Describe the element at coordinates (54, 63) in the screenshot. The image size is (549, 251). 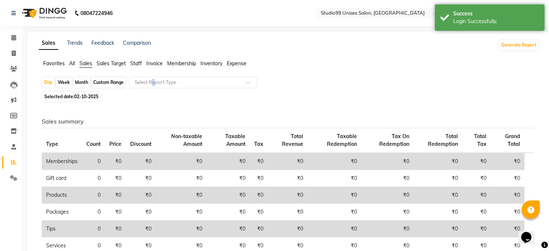
I see `span: Favorites` at that location.